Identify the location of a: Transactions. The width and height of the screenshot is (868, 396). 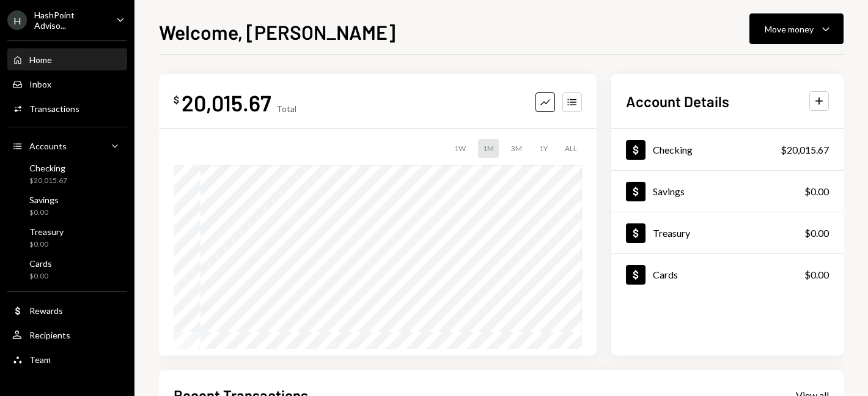
(67, 108).